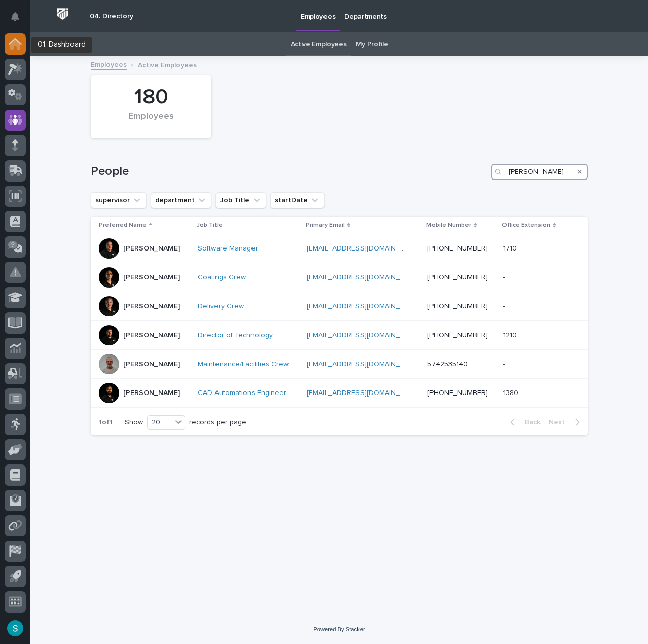 The width and height of the screenshot is (648, 644). I want to click on button: startDate, so click(297, 201).